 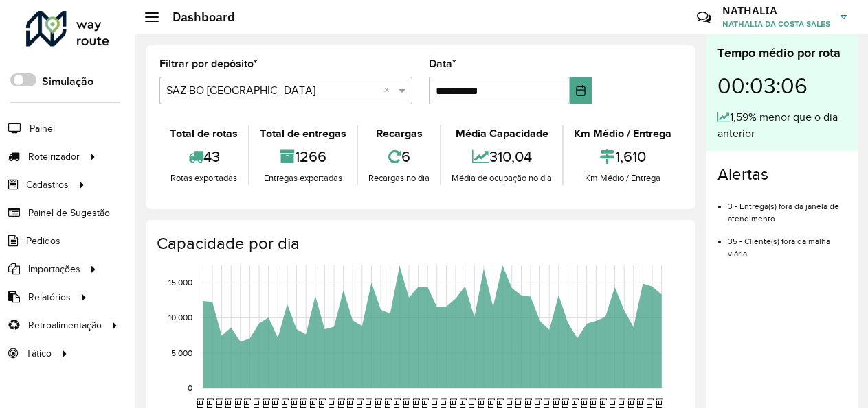 What do you see at coordinates (501, 178) in the screenshot?
I see `div: Média de ocupação no dia` at bounding box center [501, 178].